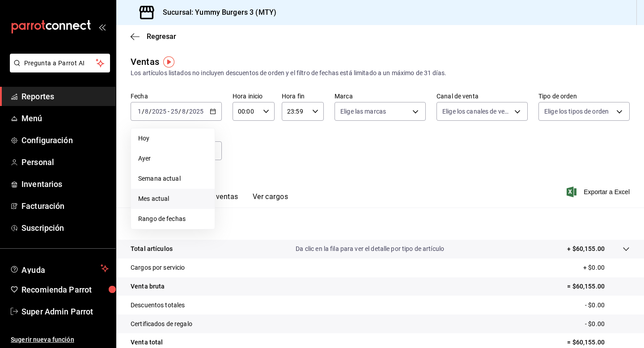 The image size is (644, 348). I want to click on p: + $0.00, so click(607, 267).